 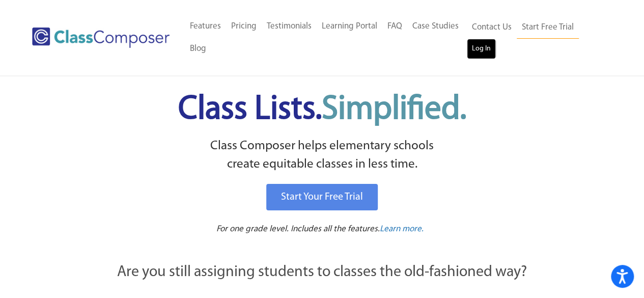 I want to click on span: Class Lists., so click(x=322, y=109).